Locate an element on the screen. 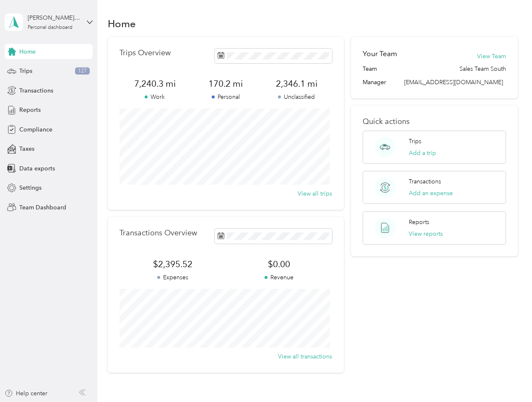 The width and height of the screenshot is (532, 402). button: Add a trip is located at coordinates (422, 153).